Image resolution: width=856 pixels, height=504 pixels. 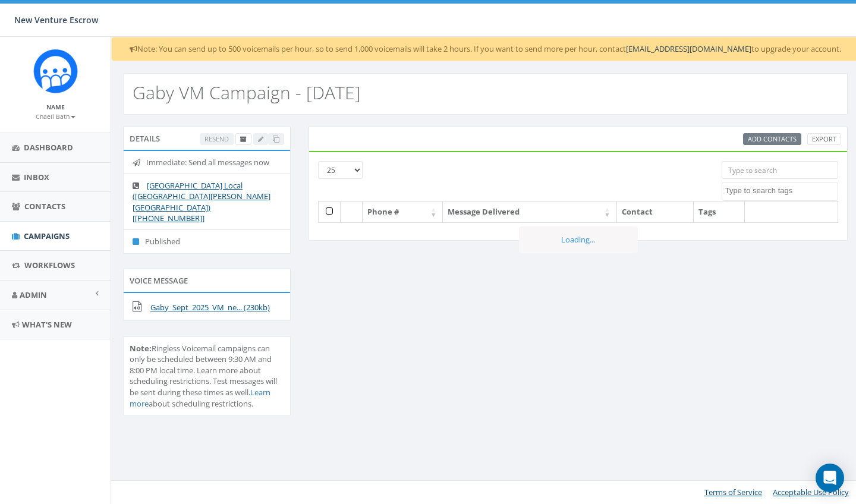 I want to click on textarea: Search, so click(x=781, y=191).